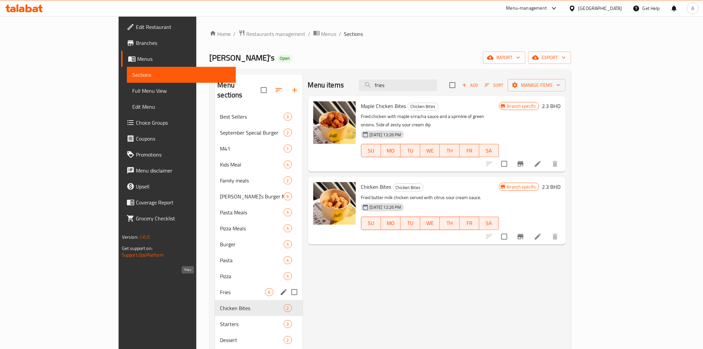  What do you see at coordinates (239, 90) in the screenshot?
I see `h2: Menu sections` at bounding box center [239, 90].